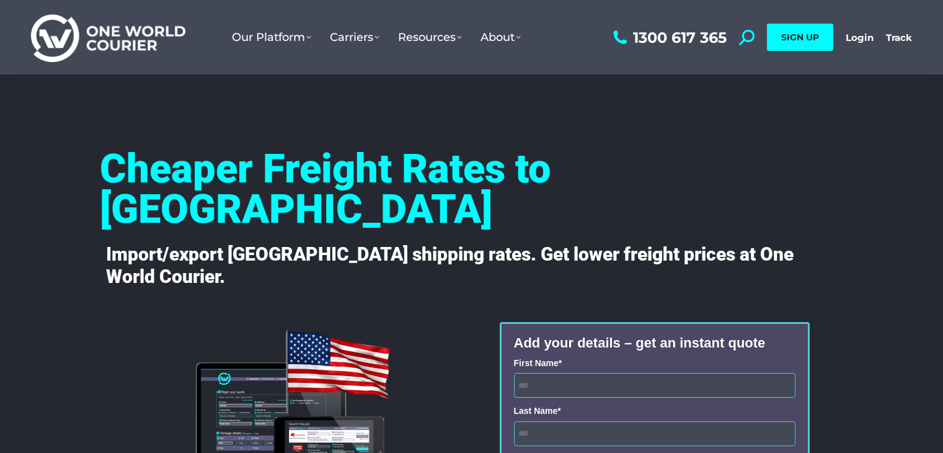  What do you see at coordinates (899, 37) in the screenshot?
I see `a: Track` at bounding box center [899, 37].